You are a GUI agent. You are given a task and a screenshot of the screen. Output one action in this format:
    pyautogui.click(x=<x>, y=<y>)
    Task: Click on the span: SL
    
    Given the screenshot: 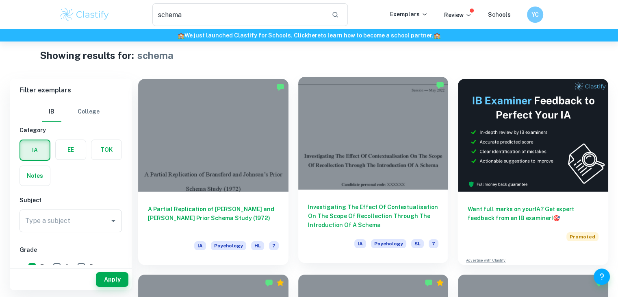 What is the action you would take?
    pyautogui.click(x=417, y=243)
    